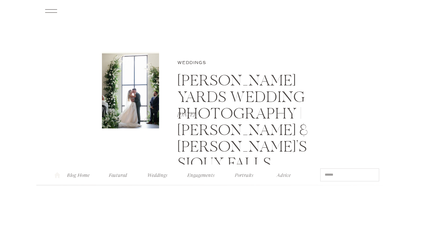 Image resolution: width=433 pixels, height=234 pixels. I want to click on p: Blog Home, so click(78, 174).